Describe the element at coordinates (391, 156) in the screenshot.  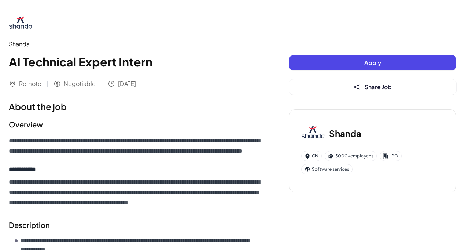
I see `div: IPO` at that location.